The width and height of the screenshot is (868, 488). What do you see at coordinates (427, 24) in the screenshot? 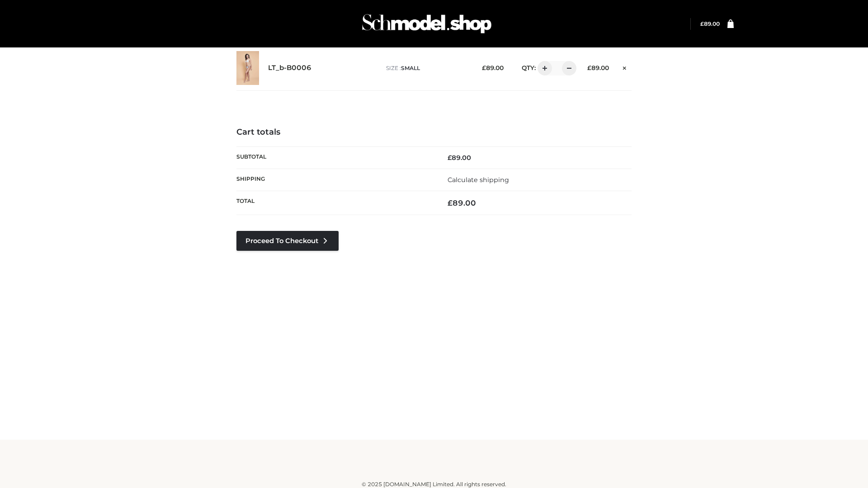
I see `img: Schmodel Admin 964` at bounding box center [427, 24].